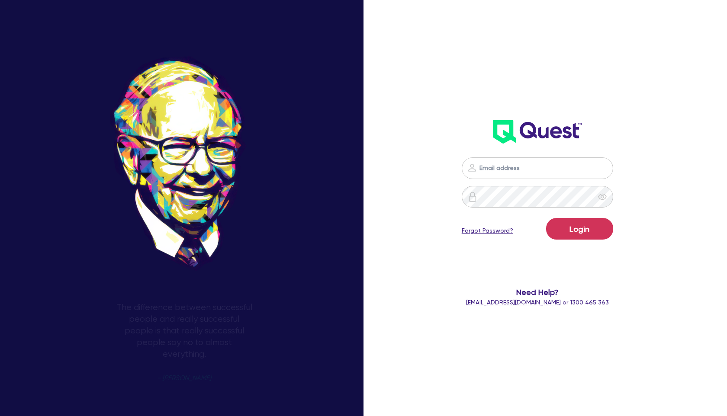  Describe the element at coordinates (579, 229) in the screenshot. I see `button: Login` at that location.